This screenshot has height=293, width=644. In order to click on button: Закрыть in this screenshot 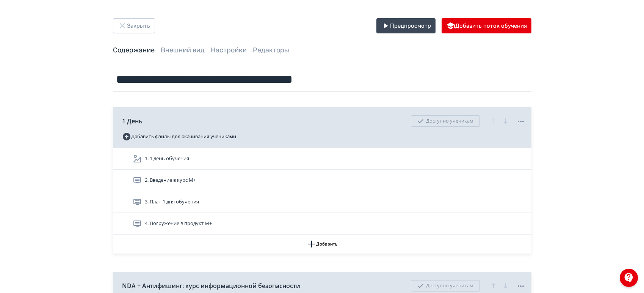, I will do `click(134, 26)`.